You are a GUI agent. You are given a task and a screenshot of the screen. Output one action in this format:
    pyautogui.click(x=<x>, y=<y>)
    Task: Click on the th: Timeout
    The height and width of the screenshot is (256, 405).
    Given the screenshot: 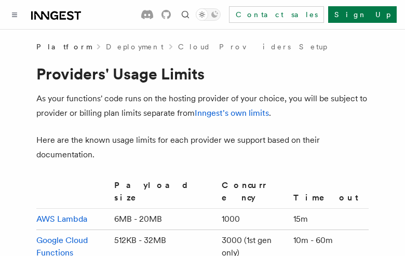 What is the action you would take?
    pyautogui.click(x=329, y=194)
    